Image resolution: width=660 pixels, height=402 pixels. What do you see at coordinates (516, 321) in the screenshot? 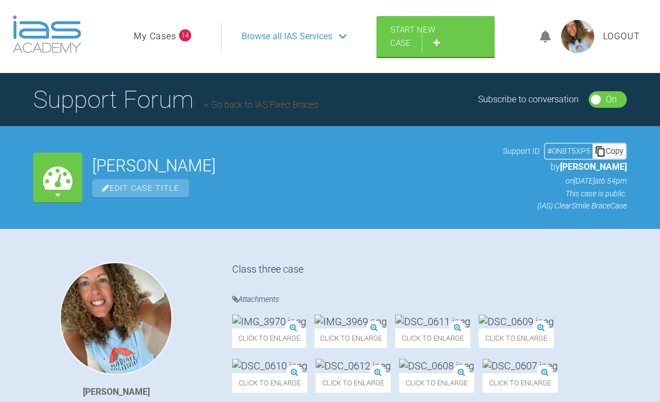
I see `img: DSC_0609.jpeg` at bounding box center [516, 321].